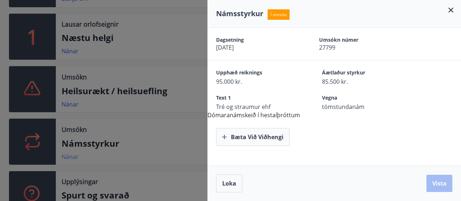 This screenshot has width=461, height=201. Describe the element at coordinates (358, 48) in the screenshot. I see `span: 27799` at that location.